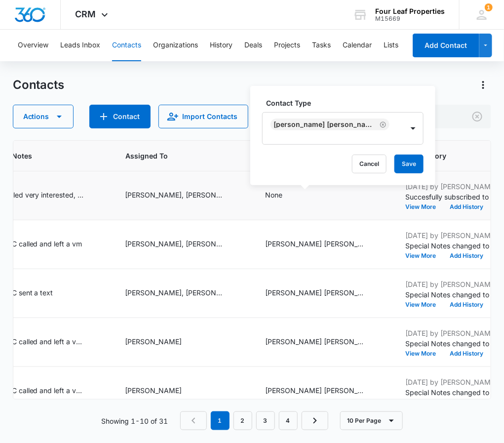 This screenshot has height=443, width=504. I want to click on button: Import Contacts, so click(203, 116).